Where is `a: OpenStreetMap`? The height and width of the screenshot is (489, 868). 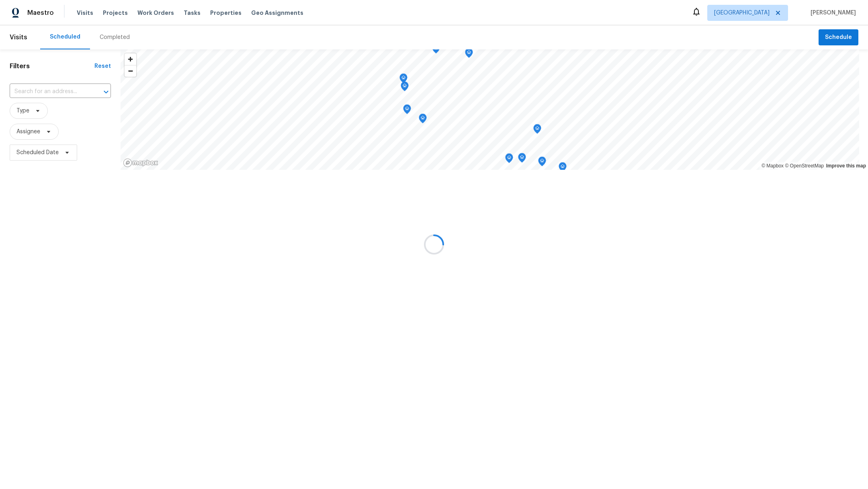 a: OpenStreetMap is located at coordinates (804, 166).